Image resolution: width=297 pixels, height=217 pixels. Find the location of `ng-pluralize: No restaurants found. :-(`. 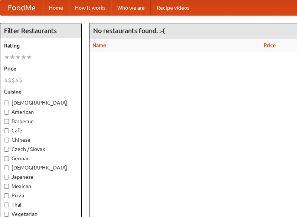

ng-pluralize: No restaurants found. :-( is located at coordinates (129, 30).